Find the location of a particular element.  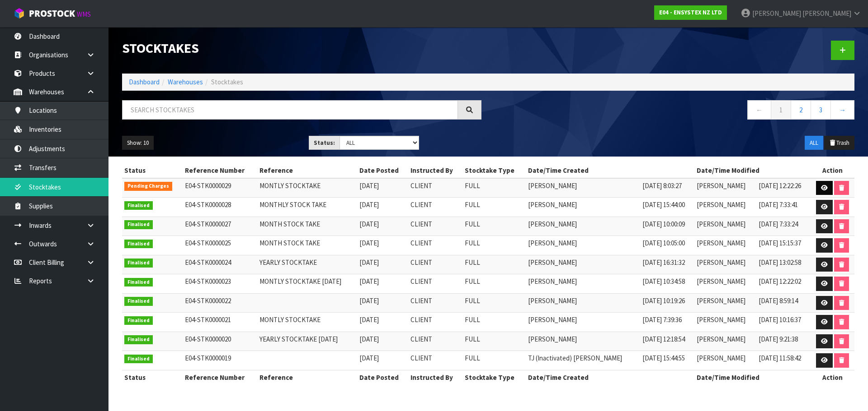

span: E04-STK0000020 is located at coordinates (208, 339).